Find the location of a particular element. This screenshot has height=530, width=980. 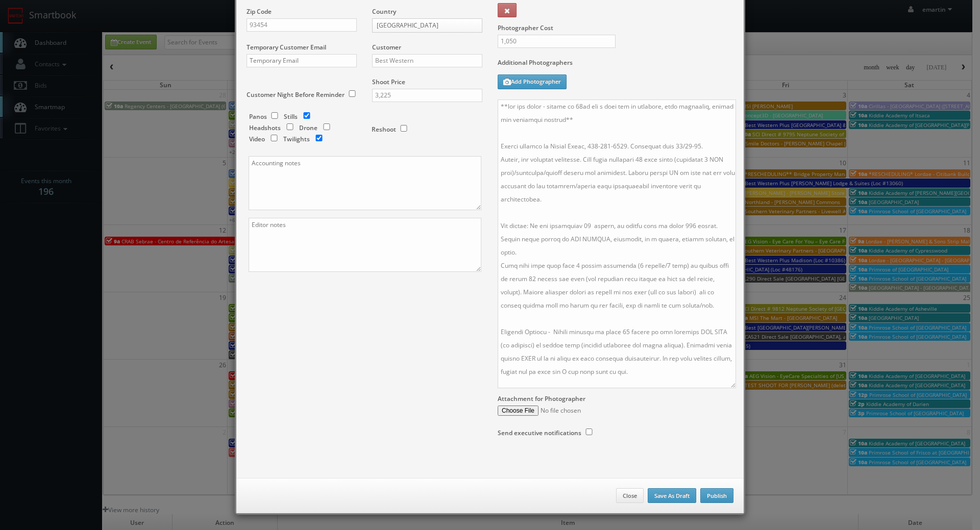

label: Zip Code is located at coordinates (259, 11).